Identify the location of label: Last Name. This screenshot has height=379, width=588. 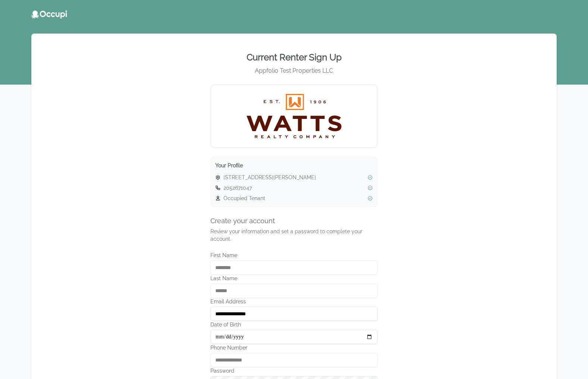
(294, 279).